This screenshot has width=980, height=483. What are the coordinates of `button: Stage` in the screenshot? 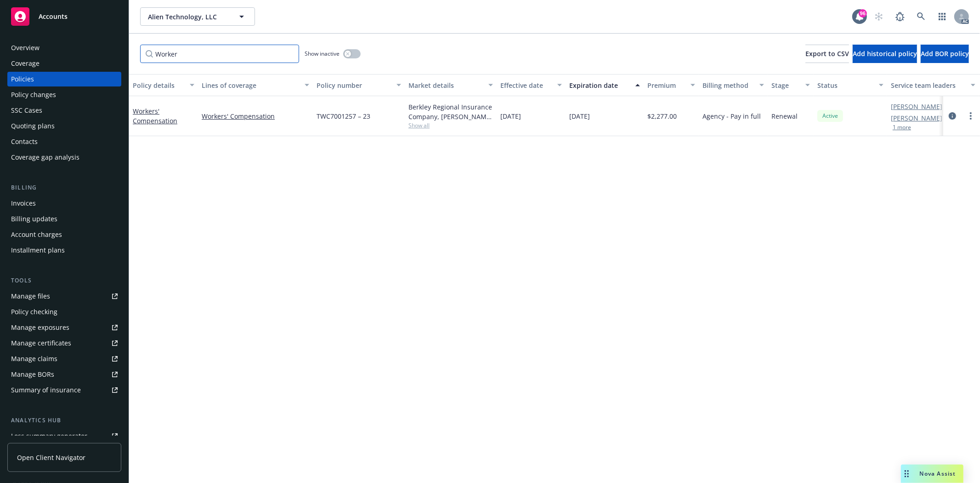 It's located at (791, 85).